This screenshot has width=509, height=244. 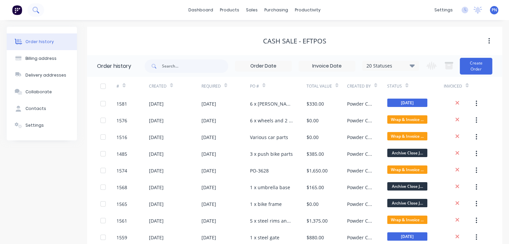 What do you see at coordinates (36, 109) in the screenshot?
I see `div: Contacts` at bounding box center [36, 109].